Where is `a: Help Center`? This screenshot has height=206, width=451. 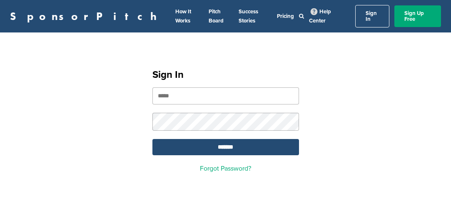 a: Help Center is located at coordinates (320, 16).